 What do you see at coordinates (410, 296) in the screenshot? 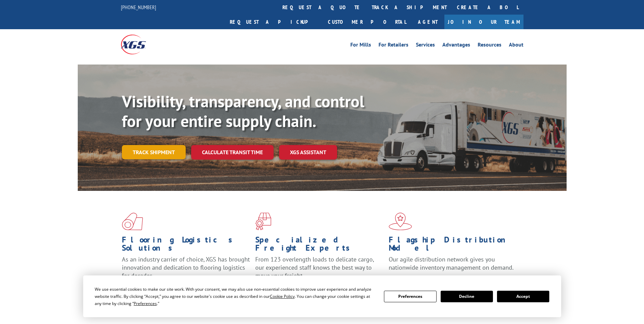
I see `button: Preferences` at bounding box center [410, 296].